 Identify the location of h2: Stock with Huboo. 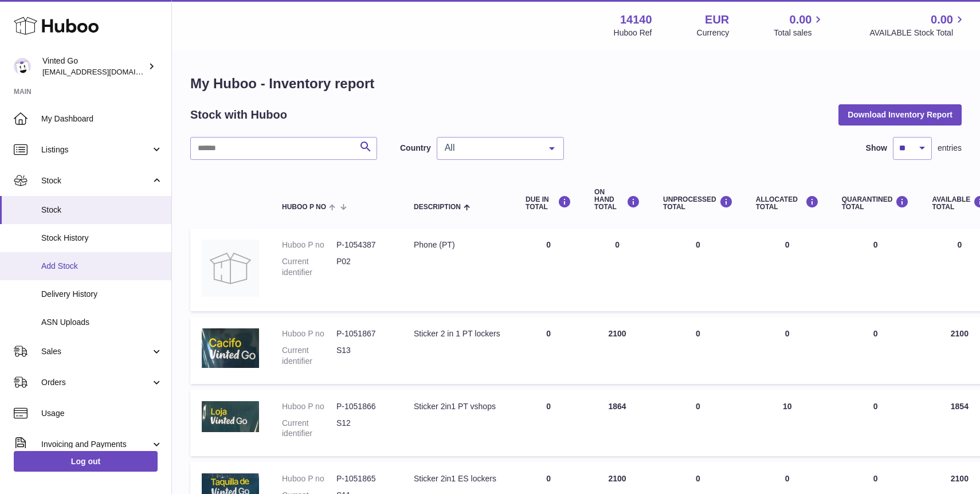
(238, 115).